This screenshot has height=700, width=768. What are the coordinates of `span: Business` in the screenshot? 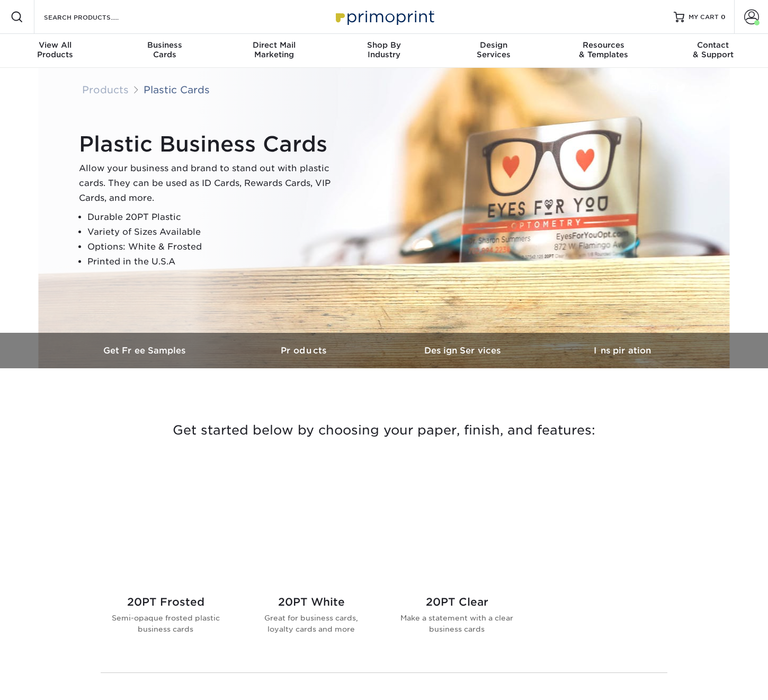 It's located at (165, 45).